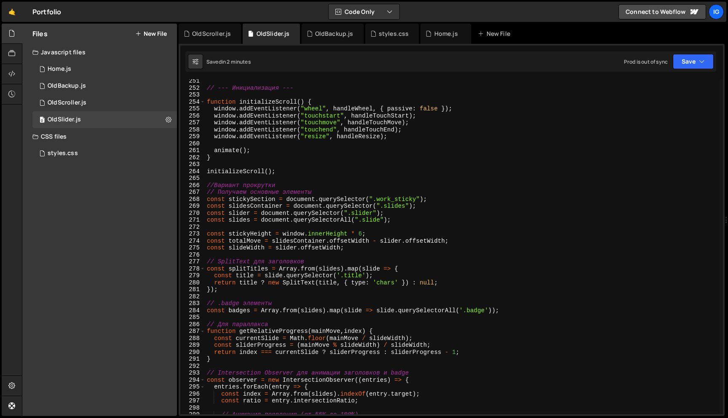  Describe the element at coordinates (192, 116) in the screenshot. I see `div: 256` at that location.